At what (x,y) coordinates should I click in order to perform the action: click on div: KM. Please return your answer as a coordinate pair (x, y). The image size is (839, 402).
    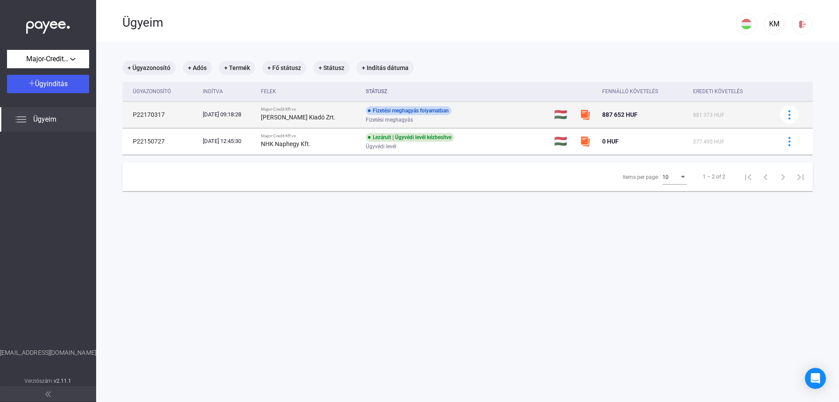
    Looking at the image, I should click on (775, 24).